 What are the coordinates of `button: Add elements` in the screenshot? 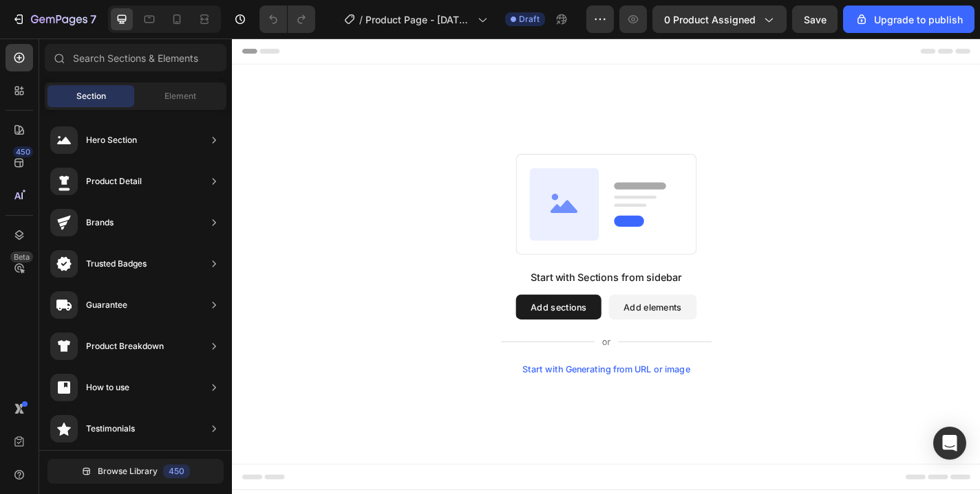 It's located at (464, 296).